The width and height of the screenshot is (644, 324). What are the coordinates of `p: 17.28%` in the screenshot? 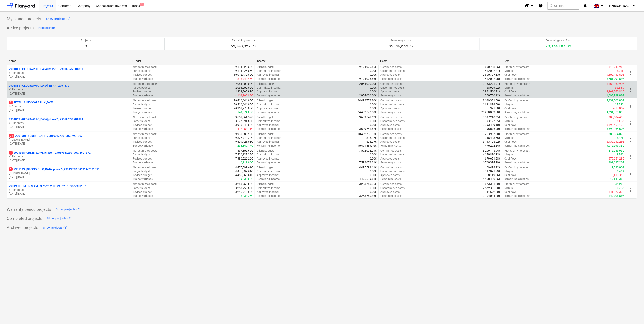 It's located at (620, 104).